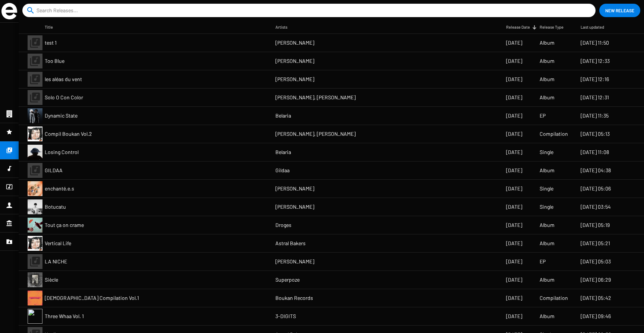  I want to click on span: les aléas du vent, so click(63, 80).